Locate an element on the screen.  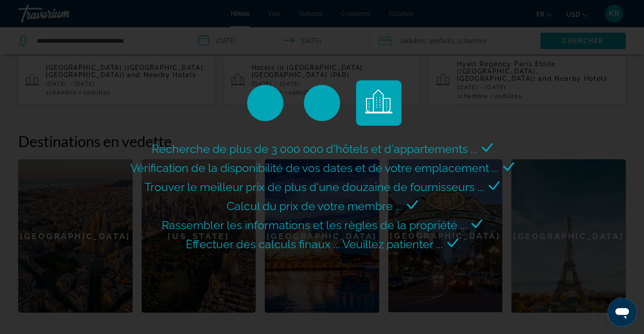
span: Effectuer des calculs finaux ... Veuillez patienter ... is located at coordinates (314, 244).